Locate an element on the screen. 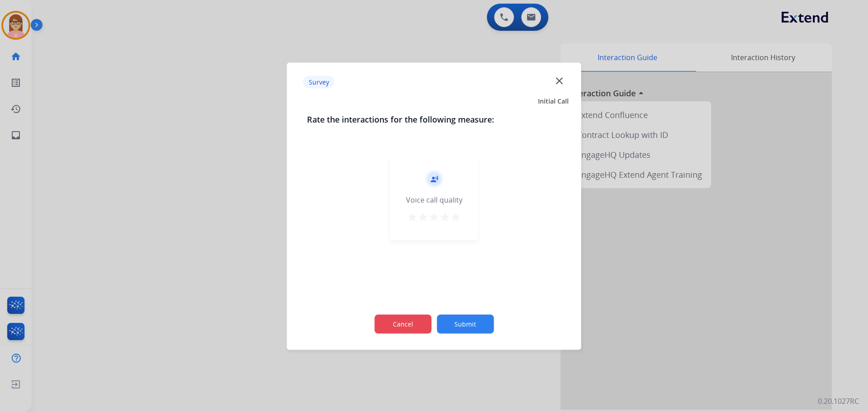  p: 0.20.1027RC is located at coordinates (838, 401).